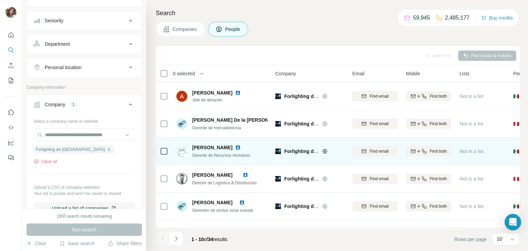 Image resolution: width=528 pixels, height=251 pixels. What do you see at coordinates (125, 243) in the screenshot?
I see `button: Share filters` at bounding box center [125, 243].